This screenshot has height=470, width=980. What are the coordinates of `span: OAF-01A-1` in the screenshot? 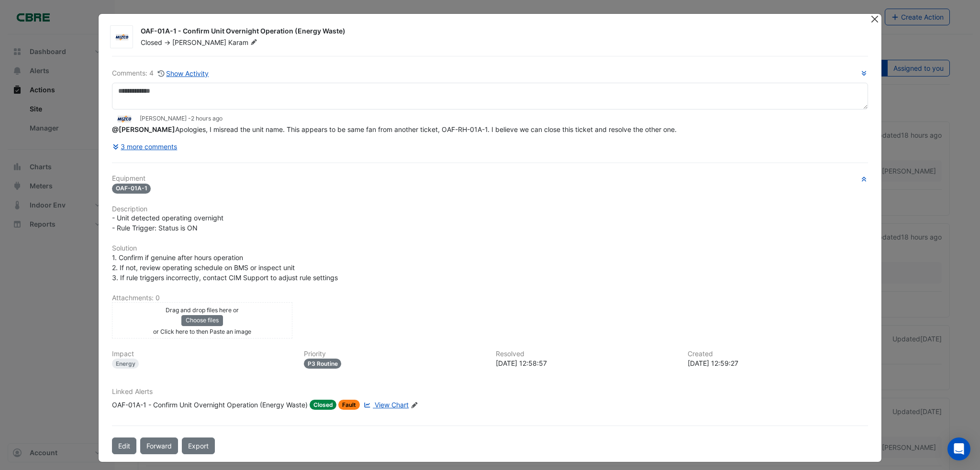 It's located at (132, 188).